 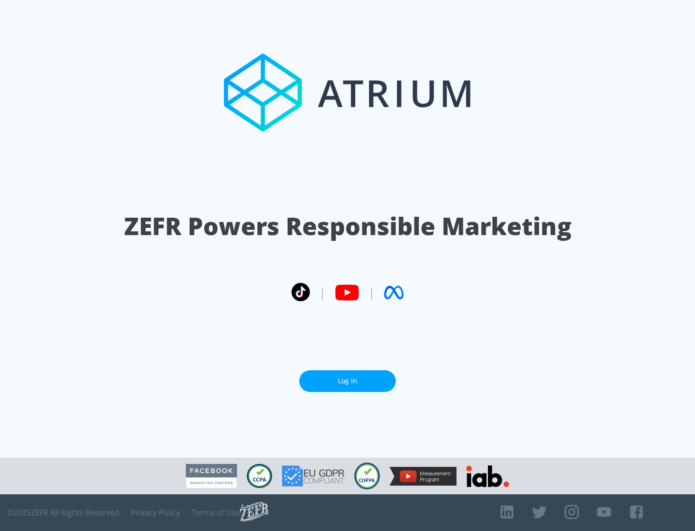 I want to click on a: Privacy Policy, so click(x=155, y=512).